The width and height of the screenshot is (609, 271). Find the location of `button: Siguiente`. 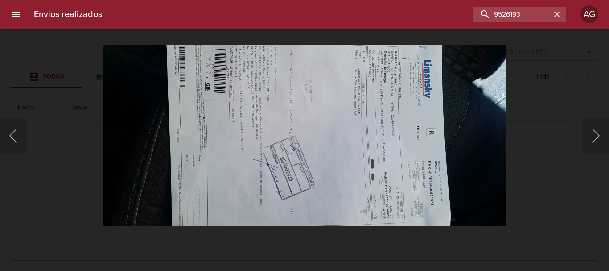

button: Siguiente is located at coordinates (596, 136).